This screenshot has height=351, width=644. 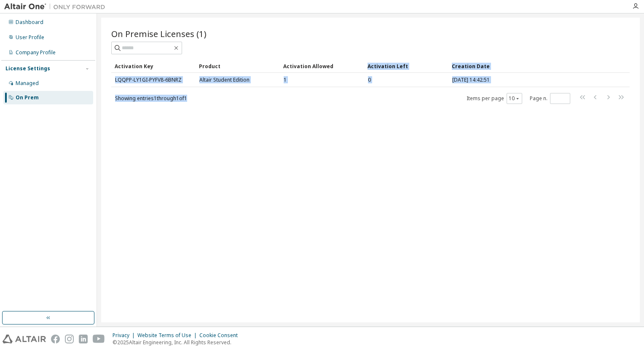 I want to click on div: On Prem, so click(x=27, y=98).